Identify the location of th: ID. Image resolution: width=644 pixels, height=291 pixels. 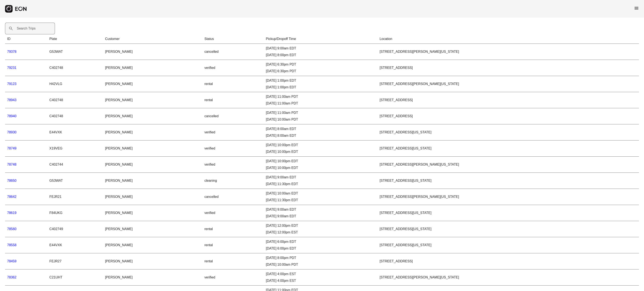
(26, 39).